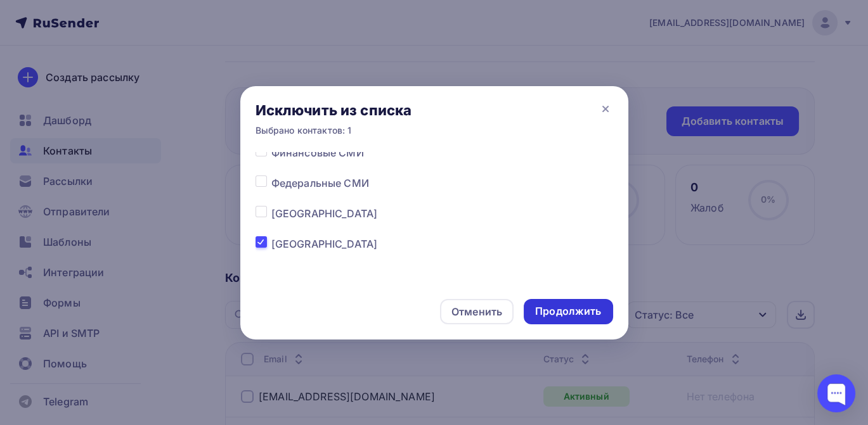  Describe the element at coordinates (333, 111) in the screenshot. I see `div: Исключить из списка` at that location.